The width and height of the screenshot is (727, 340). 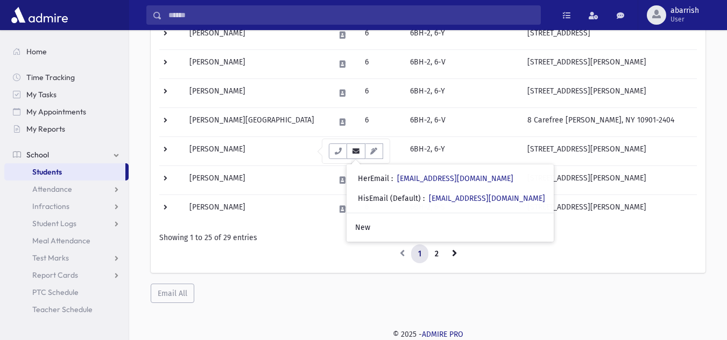 I want to click on a: My Tasks, so click(x=66, y=95).